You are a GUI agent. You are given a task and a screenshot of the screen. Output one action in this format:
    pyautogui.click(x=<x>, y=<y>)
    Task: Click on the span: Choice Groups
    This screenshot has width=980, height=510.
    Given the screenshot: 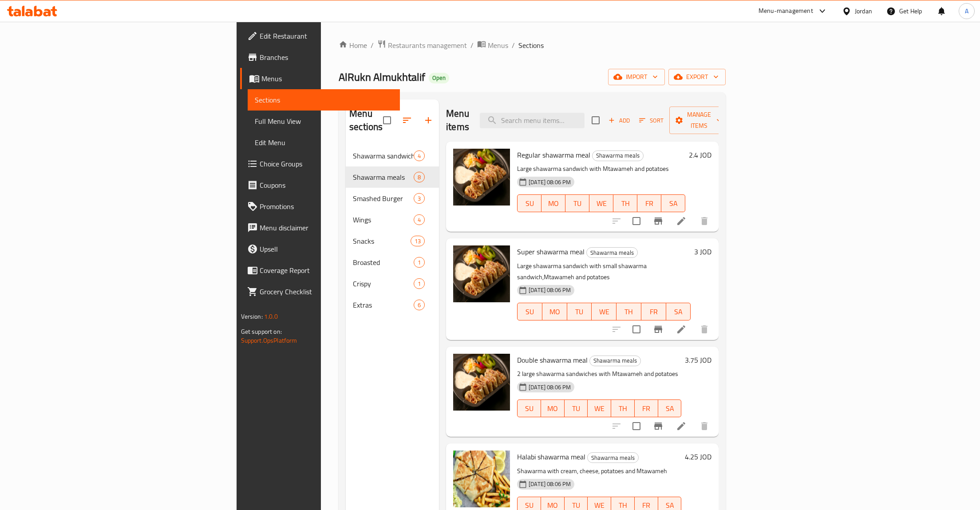 What is the action you would take?
    pyautogui.click(x=326, y=164)
    